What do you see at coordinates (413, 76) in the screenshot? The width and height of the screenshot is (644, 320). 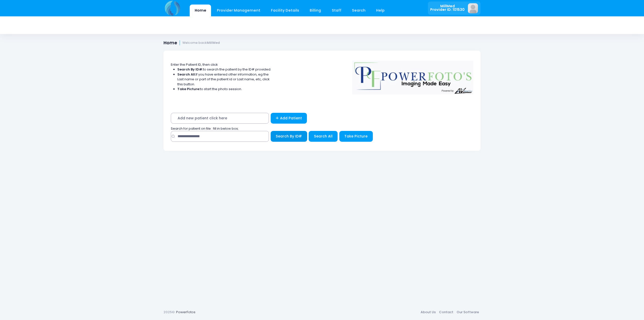 I see `img: Logo` at bounding box center [413, 76].